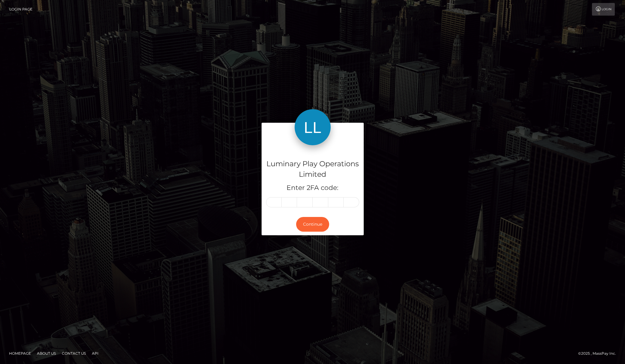 The image size is (625, 364). I want to click on img: Luminary Play Operations Limited, so click(312, 127).